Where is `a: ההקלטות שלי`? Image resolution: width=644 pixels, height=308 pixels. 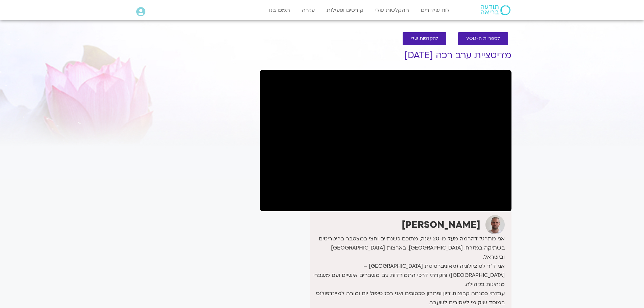
a: ההקלטות שלי is located at coordinates (392, 10).